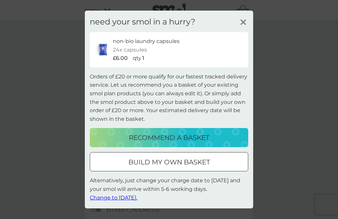 This screenshot has width=338, height=219. I want to click on p: build my own basket, so click(169, 162).